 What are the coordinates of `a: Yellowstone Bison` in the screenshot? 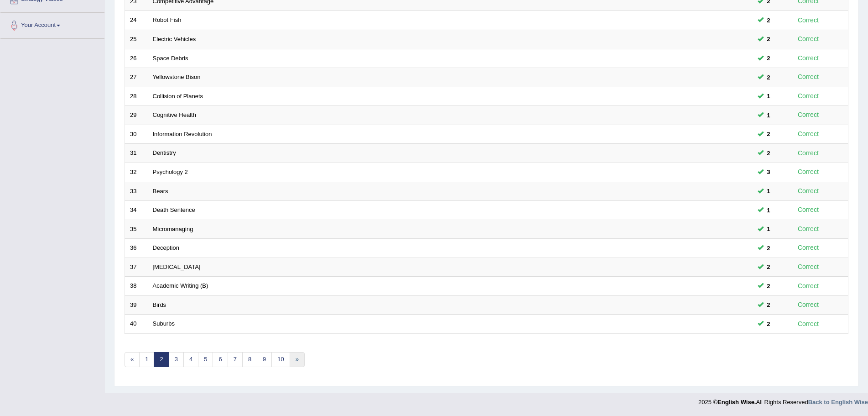 It's located at (177, 77).